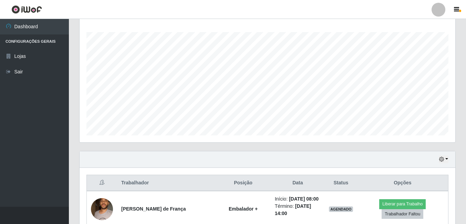 The image size is (466, 224). I want to click on li: Início:, so click(298, 199).